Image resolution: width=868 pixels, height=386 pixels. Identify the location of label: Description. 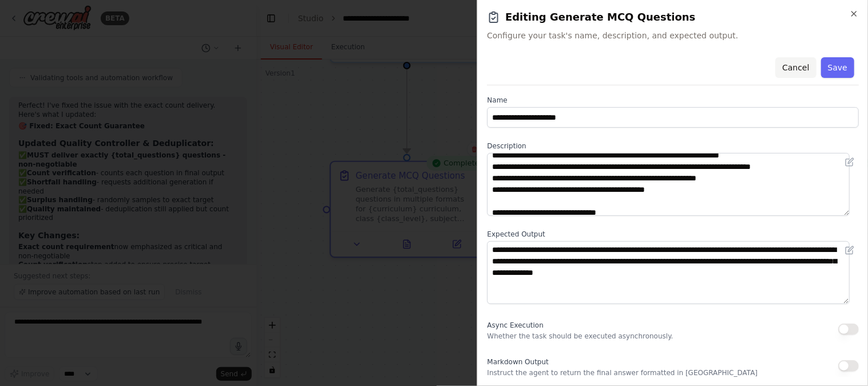
(673, 146).